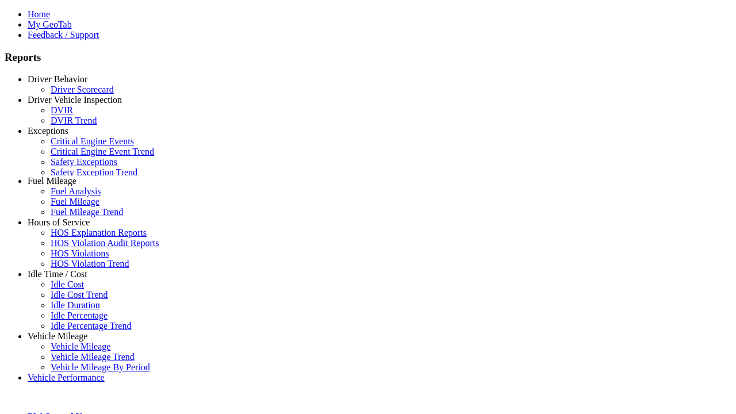  What do you see at coordinates (102, 151) in the screenshot?
I see `a: Critical Engine Event Trend` at bounding box center [102, 151].